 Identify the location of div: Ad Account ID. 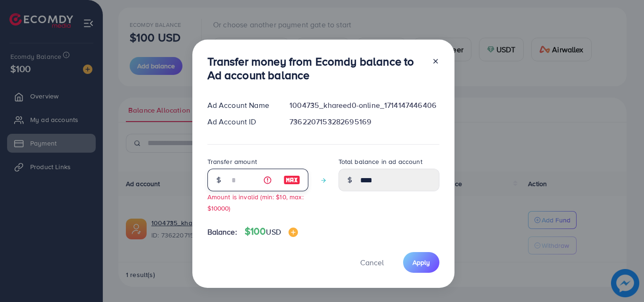
(241, 121).